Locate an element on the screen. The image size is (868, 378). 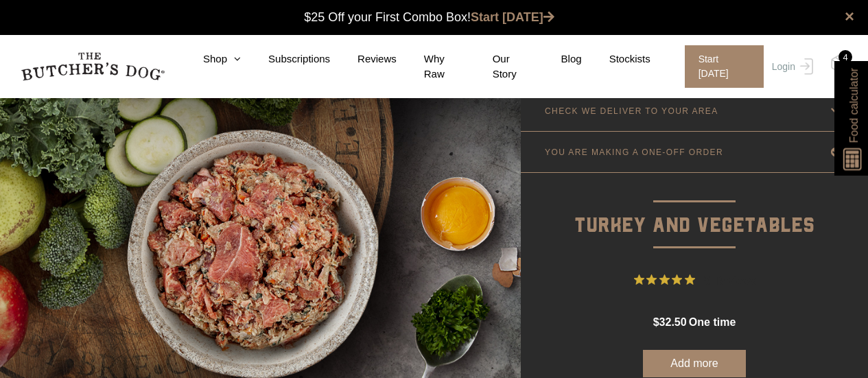
a: Why Raw is located at coordinates (431, 66).